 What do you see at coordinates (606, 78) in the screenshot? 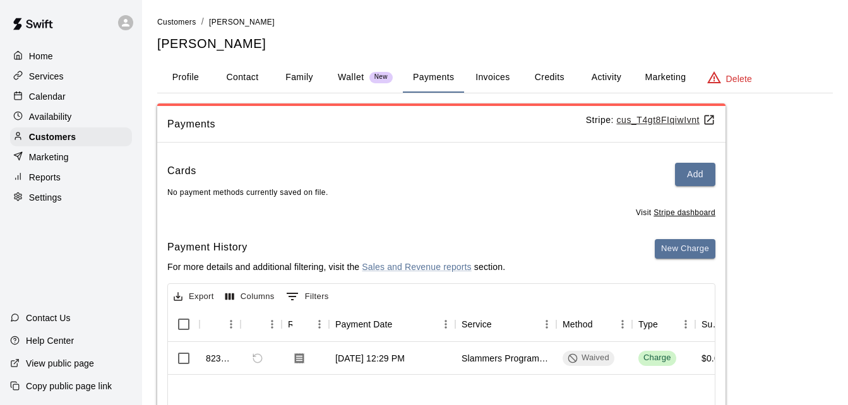
I see `button: Activity` at bounding box center [606, 78].